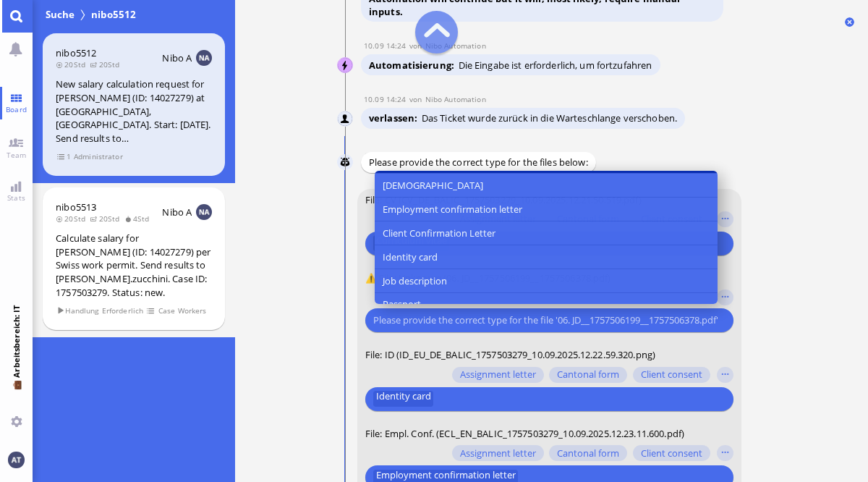  I want to click on span: Team, so click(17, 155).